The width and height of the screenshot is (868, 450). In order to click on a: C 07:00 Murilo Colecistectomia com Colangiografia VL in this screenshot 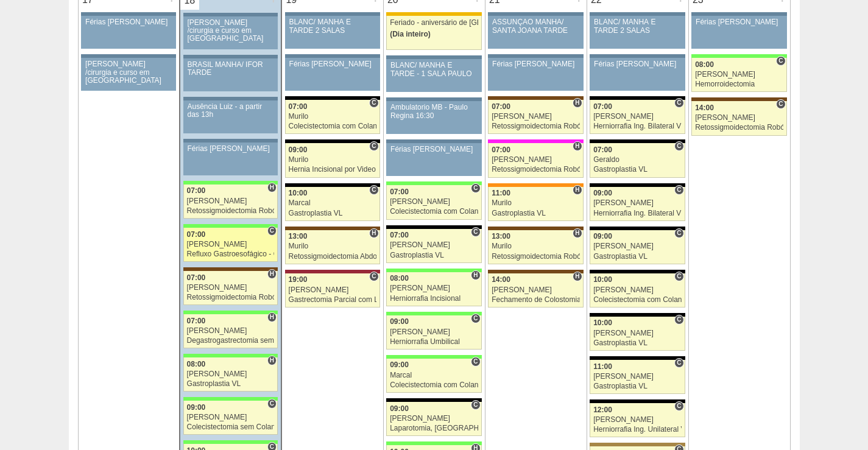, I will do `click(332, 117)`.